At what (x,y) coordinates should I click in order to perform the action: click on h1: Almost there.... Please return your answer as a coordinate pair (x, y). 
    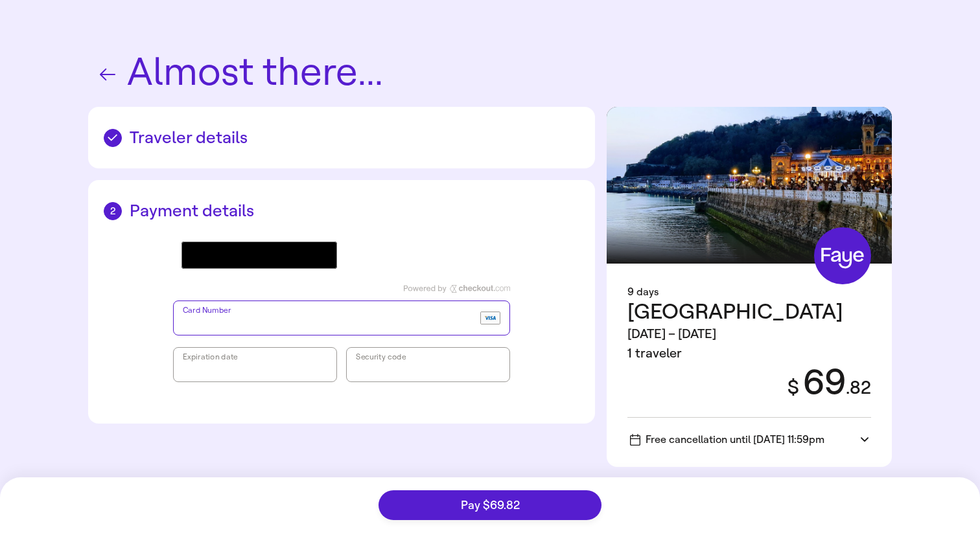
    Looking at the image, I should click on (490, 73).